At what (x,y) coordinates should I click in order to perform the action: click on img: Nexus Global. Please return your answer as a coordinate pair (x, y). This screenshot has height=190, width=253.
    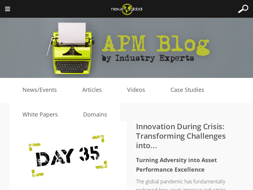
    Looking at the image, I should click on (127, 9).